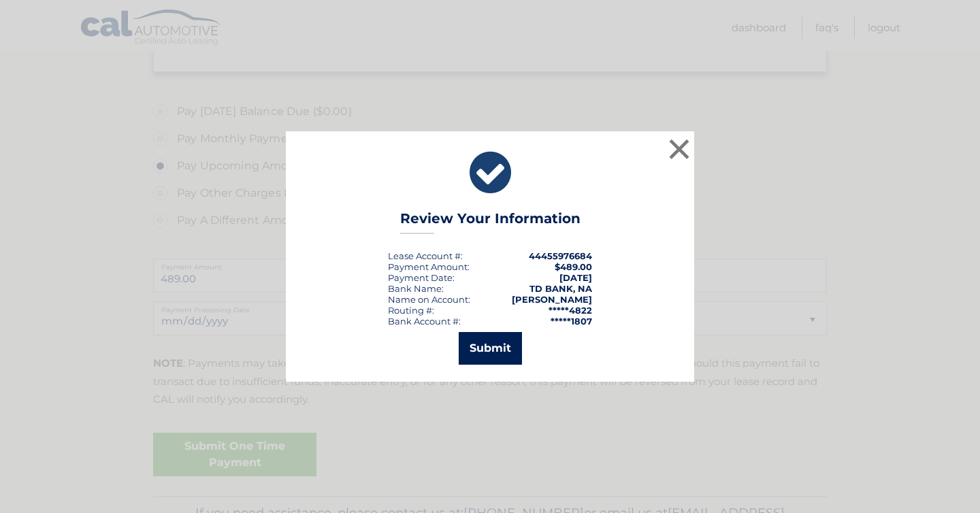 The image size is (980, 513). What do you see at coordinates (573, 267) in the screenshot?
I see `span: $489.00` at bounding box center [573, 267].